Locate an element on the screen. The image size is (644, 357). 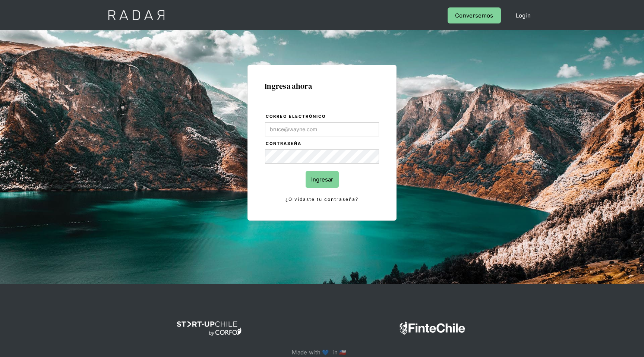
h1: Ingresa ahora is located at coordinates (322, 86).